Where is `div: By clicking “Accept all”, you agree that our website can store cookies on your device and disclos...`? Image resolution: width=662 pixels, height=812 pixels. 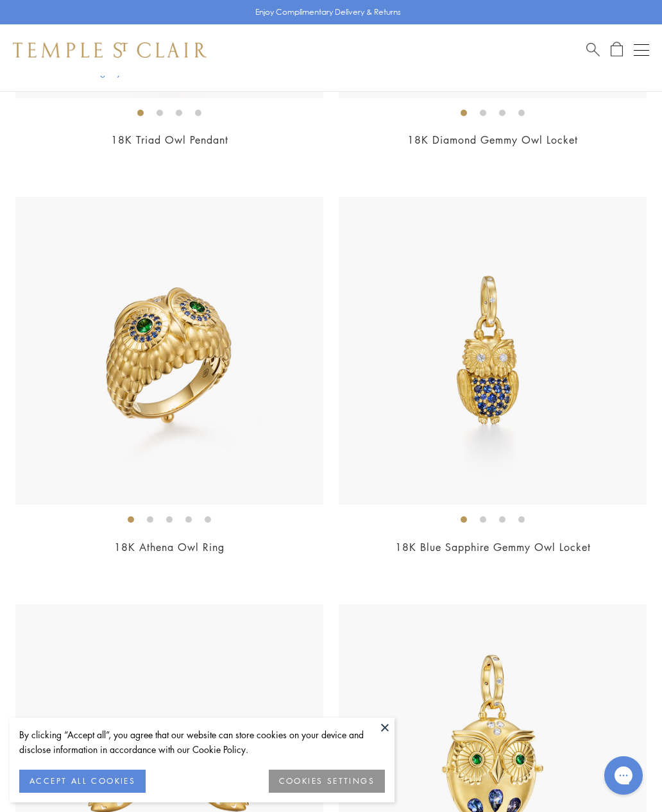 div: By clicking “Accept all”, you agree that our website can store cookies on your device and disclos... is located at coordinates (202, 742).